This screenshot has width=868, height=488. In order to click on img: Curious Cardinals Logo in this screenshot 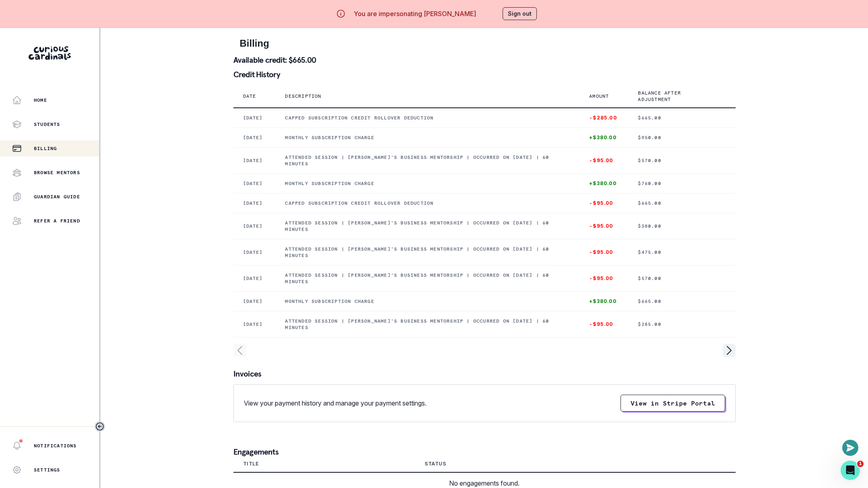, I will do `click(49, 53)`.